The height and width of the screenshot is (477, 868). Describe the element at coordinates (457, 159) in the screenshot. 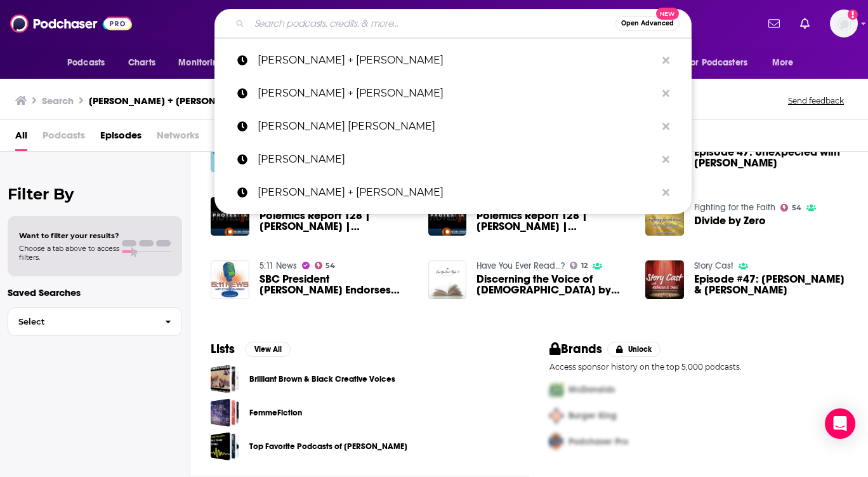

I see `p: candace cameron bure` at that location.